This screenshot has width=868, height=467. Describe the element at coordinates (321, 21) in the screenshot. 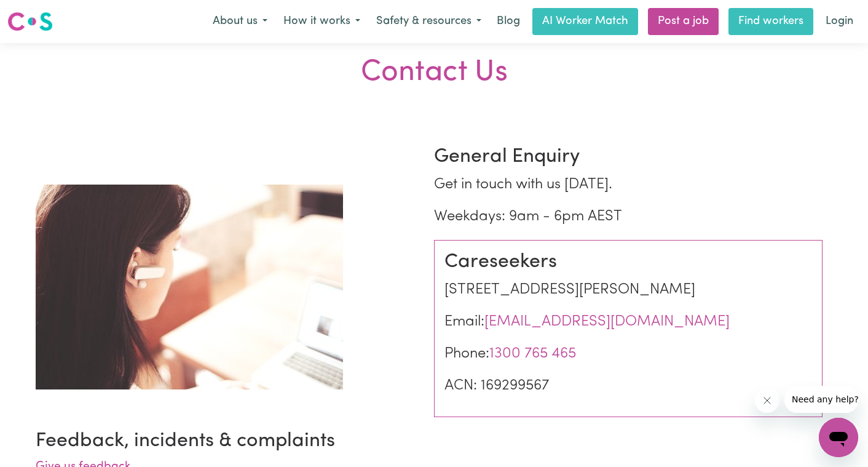

I see `button: How it works` at that location.